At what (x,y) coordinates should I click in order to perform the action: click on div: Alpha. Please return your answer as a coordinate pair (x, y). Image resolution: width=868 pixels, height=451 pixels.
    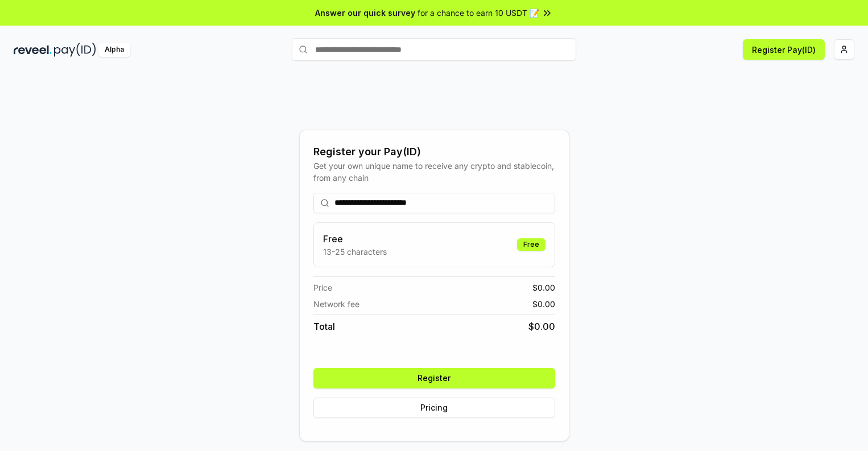
    Looking at the image, I should click on (114, 50).